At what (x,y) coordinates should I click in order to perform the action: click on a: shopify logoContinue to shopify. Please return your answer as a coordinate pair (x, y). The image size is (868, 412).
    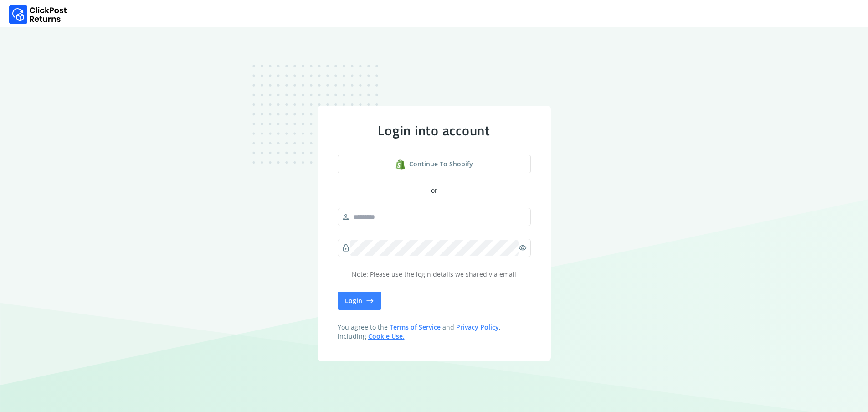
    Looking at the image, I should click on (434, 164).